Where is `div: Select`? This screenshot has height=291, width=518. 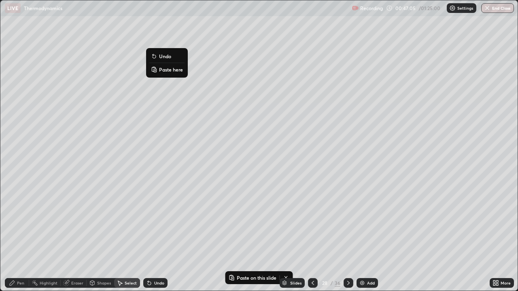
div: Select is located at coordinates (131, 283).